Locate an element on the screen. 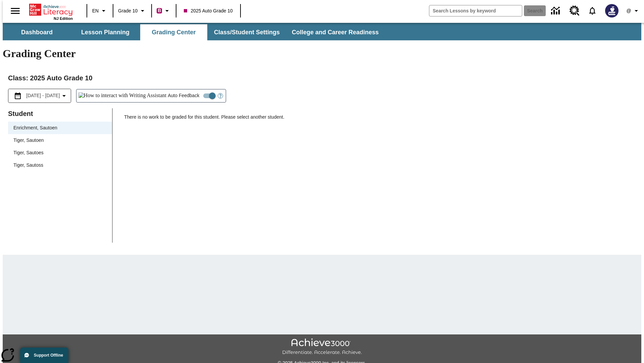 The image size is (644, 363). img: Achieve3000 Differentiate Accelerate Achieve is located at coordinates (322, 346).